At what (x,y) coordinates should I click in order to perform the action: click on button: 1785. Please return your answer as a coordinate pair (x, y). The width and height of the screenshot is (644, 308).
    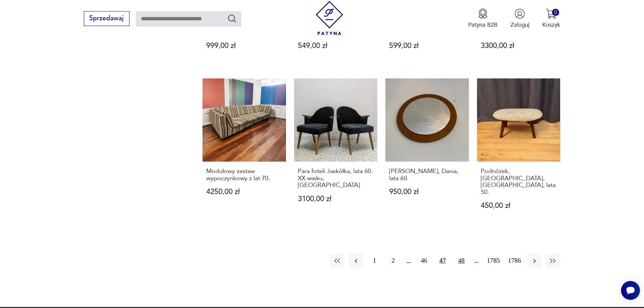
    Looking at the image, I should click on (493, 261).